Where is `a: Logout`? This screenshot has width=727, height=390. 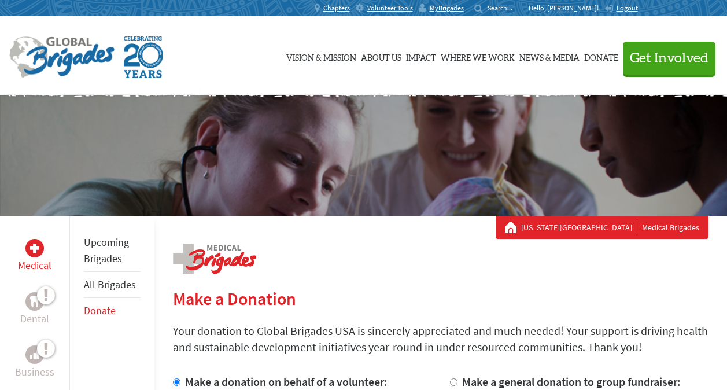 a: Logout is located at coordinates (621, 8).